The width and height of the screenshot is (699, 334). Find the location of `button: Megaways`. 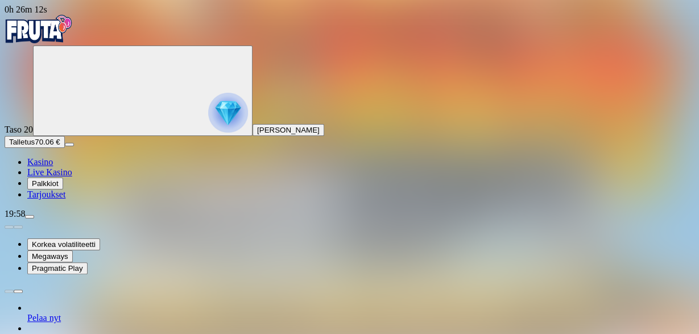

button: Megaways is located at coordinates (50, 256).